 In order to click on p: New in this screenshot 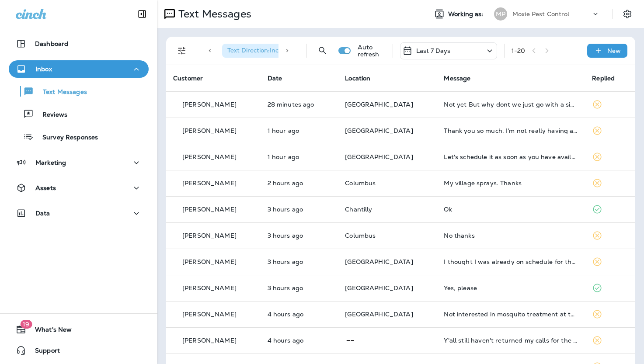, I will do `click(614, 51)`.